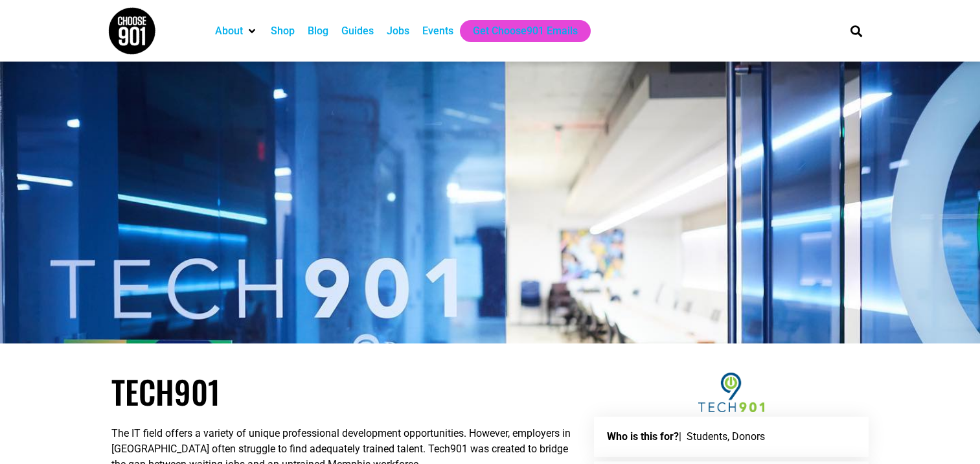 The width and height of the screenshot is (980, 464). What do you see at coordinates (357, 31) in the screenshot?
I see `div: Guides` at bounding box center [357, 31].